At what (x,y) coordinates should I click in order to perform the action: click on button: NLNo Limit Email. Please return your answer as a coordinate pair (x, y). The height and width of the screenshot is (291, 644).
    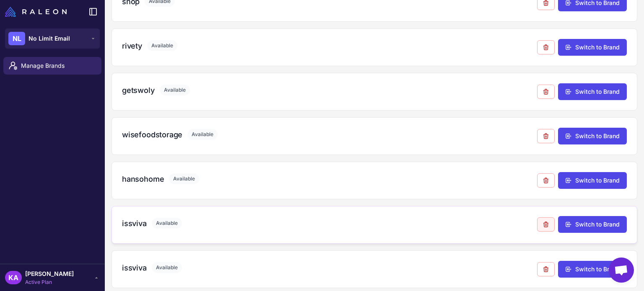
    Looking at the image, I should click on (53, 39).